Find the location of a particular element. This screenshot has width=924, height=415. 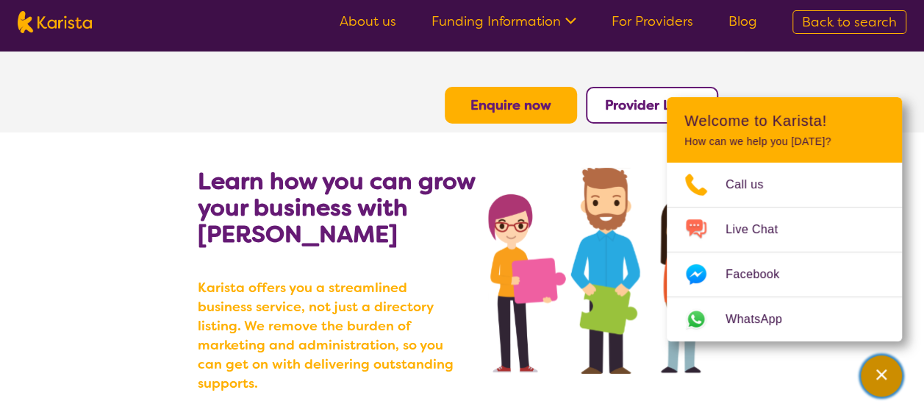

a: For Providers is located at coordinates (652, 21).